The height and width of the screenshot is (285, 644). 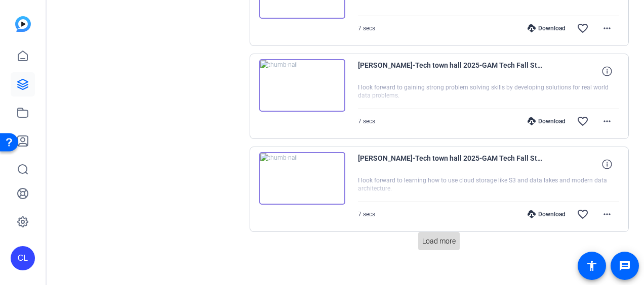 I want to click on mat-icon: message, so click(x=624, y=266).